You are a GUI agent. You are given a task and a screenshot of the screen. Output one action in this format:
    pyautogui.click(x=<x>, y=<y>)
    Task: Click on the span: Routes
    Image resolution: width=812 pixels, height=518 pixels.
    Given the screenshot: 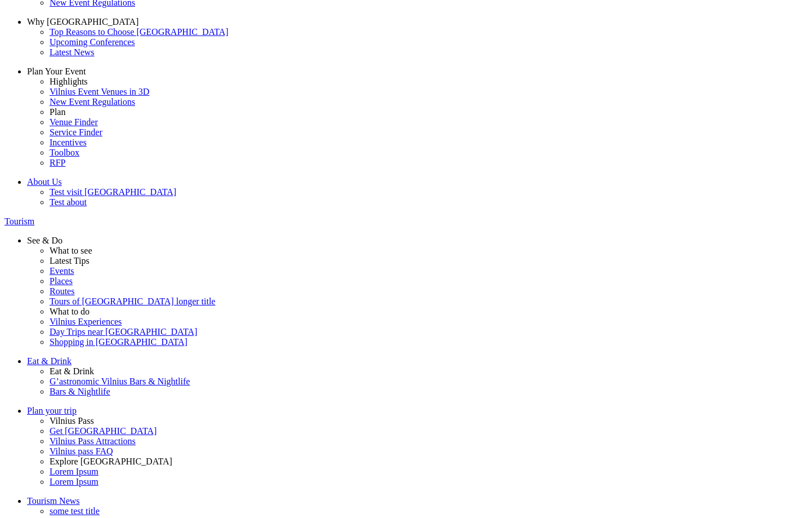 What is the action you would take?
    pyautogui.click(x=62, y=290)
    